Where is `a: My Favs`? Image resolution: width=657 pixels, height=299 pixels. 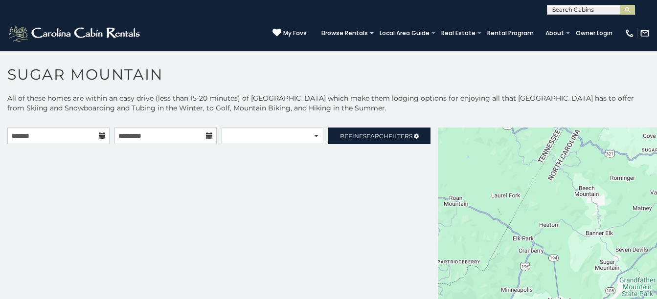
a: My Favs is located at coordinates (290, 33).